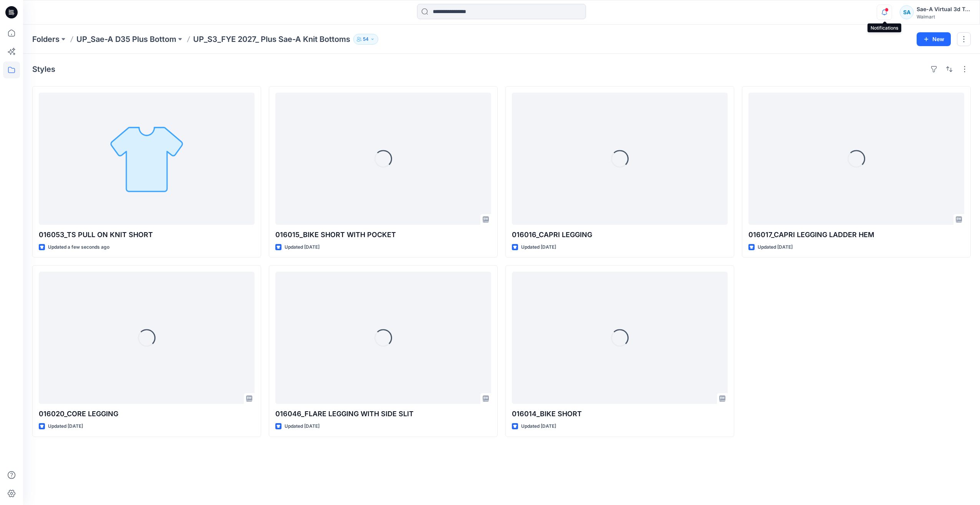 This screenshot has height=505, width=980. I want to click on button: New, so click(934, 39).